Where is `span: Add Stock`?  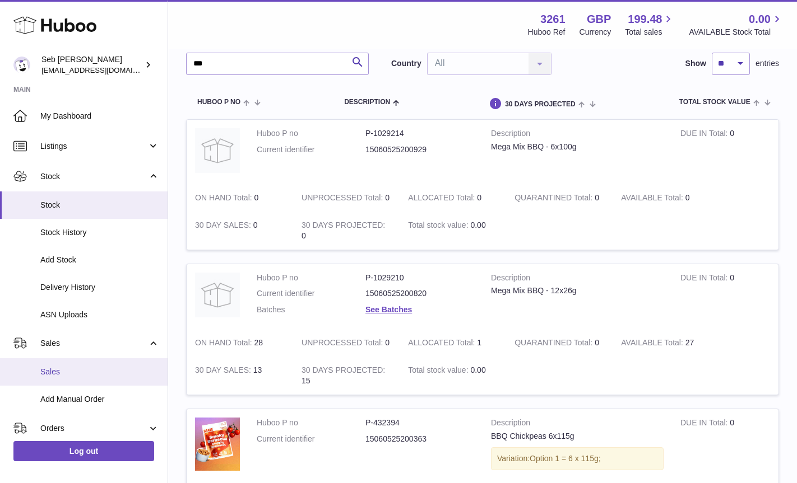
span: Add Stock is located at coordinates (100, 260).